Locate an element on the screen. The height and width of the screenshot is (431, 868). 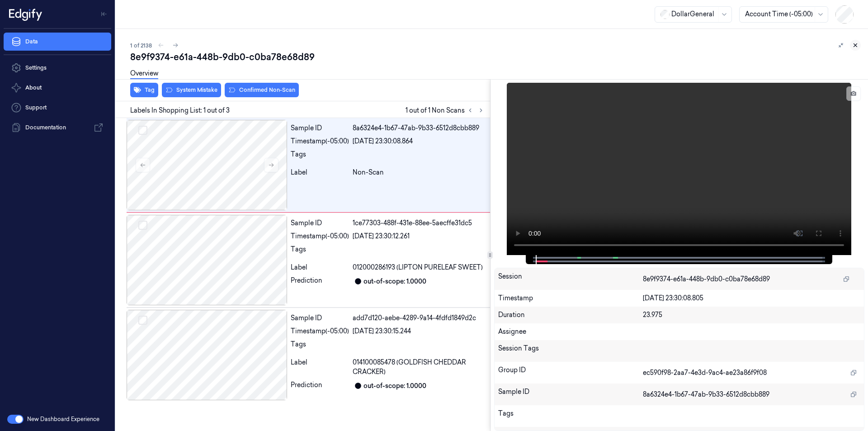
button: System Mistake is located at coordinates (192, 90).